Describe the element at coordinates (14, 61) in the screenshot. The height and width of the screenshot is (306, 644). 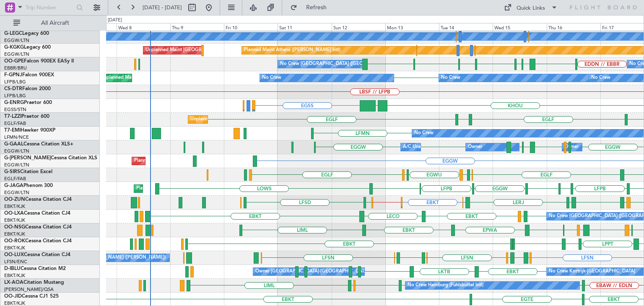
I see `span: OO-GPE` at that location.